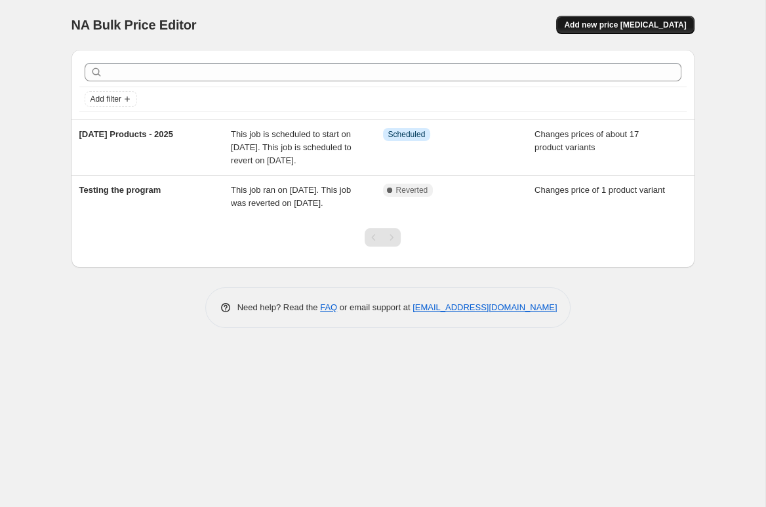 The image size is (766, 507). What do you see at coordinates (412, 190) in the screenshot?
I see `span: Reverted` at bounding box center [412, 190].